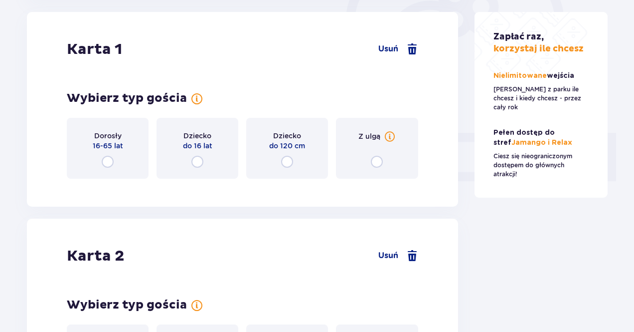  I want to click on span: wejścia, so click(560, 76).